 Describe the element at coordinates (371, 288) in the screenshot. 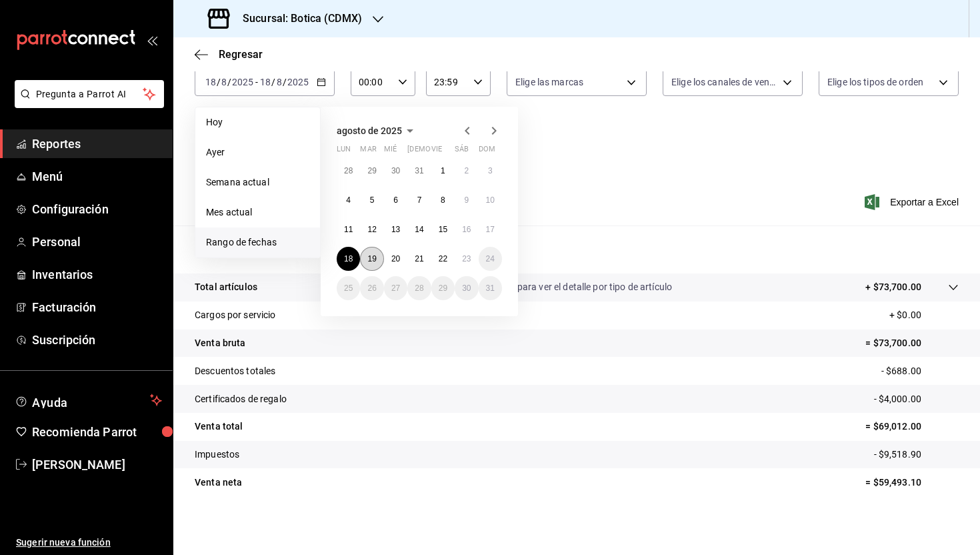

I see `button: 26 de agosto de 2025` at that location.